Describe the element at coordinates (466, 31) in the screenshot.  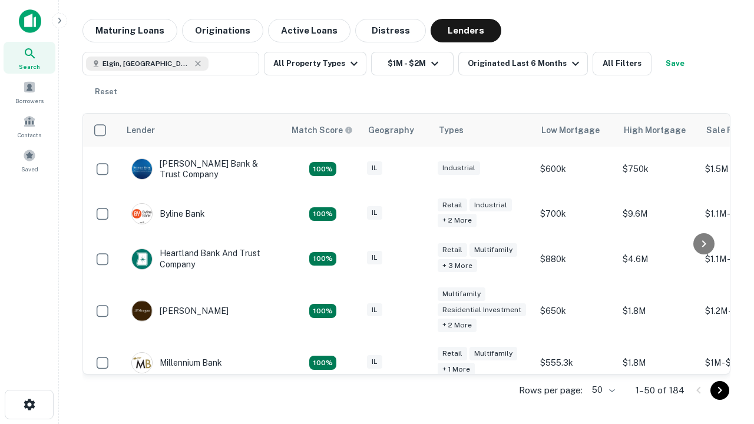
I see `button: Lenders` at that location.